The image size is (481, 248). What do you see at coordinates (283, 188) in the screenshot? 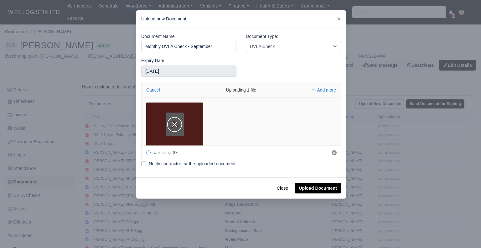
I see `button: Close` at bounding box center [283, 188].